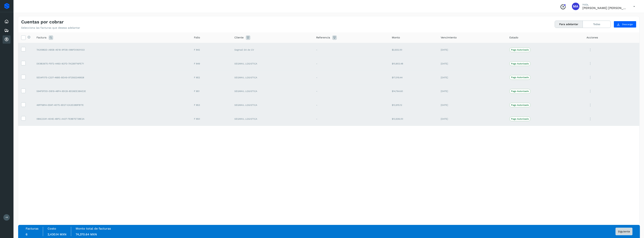 This screenshot has height=238, width=644. I want to click on td: Segmail SA de CV, so click(272, 50).